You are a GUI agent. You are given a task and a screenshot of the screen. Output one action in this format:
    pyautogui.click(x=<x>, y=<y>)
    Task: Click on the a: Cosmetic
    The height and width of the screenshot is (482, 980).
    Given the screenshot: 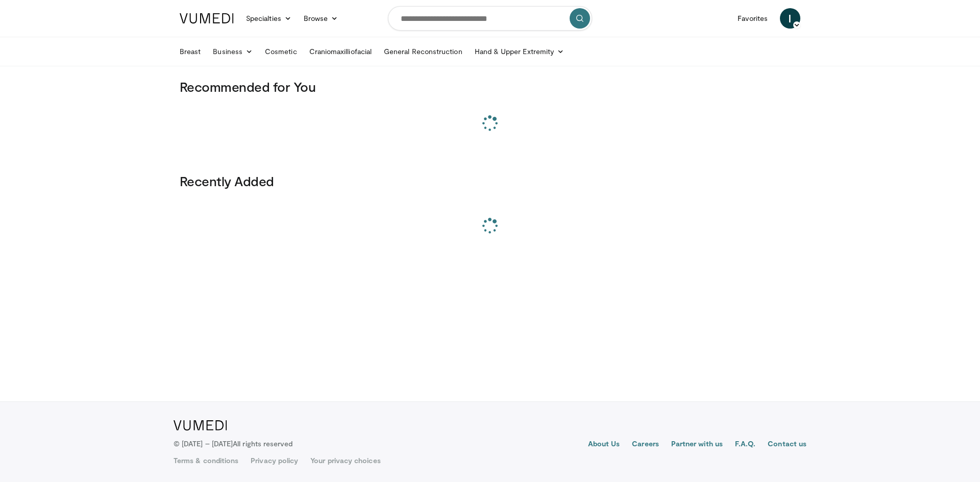 What is the action you would take?
    pyautogui.click(x=281, y=51)
    